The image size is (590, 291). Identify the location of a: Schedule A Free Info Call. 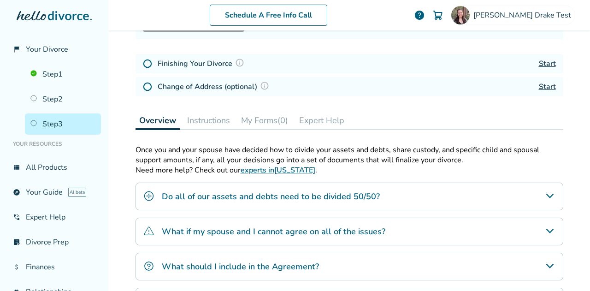
(268, 15).